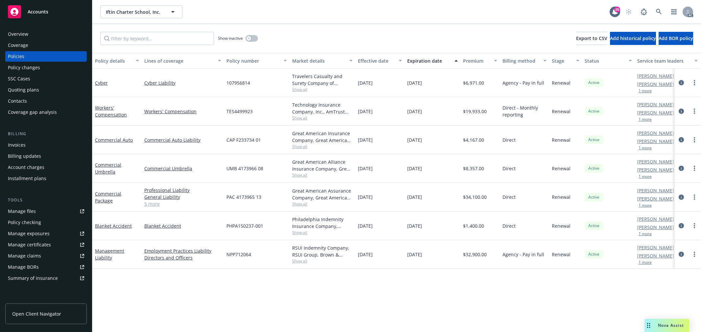  Describe the element at coordinates (667, 61) in the screenshot. I see `button: Service team leaders` at that location.